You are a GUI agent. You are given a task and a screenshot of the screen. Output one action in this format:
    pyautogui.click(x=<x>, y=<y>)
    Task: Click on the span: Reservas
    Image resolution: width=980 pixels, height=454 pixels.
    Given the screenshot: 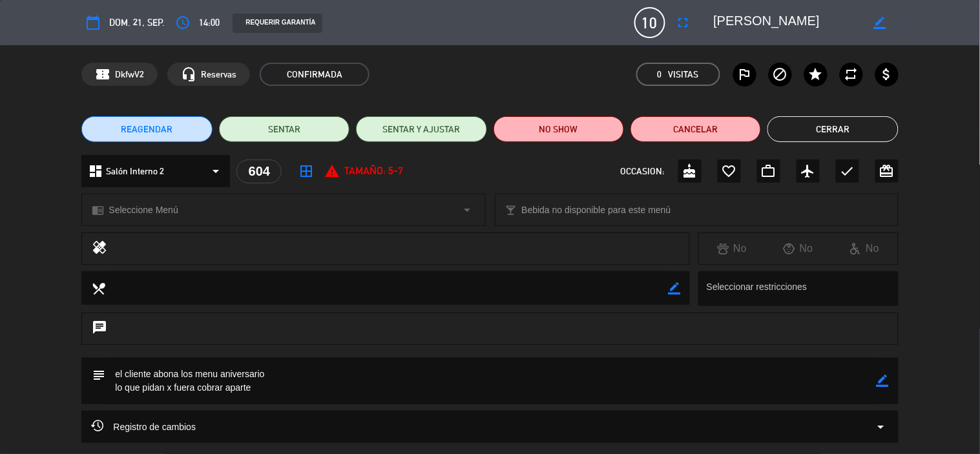 What is the action you would take?
    pyautogui.click(x=218, y=75)
    